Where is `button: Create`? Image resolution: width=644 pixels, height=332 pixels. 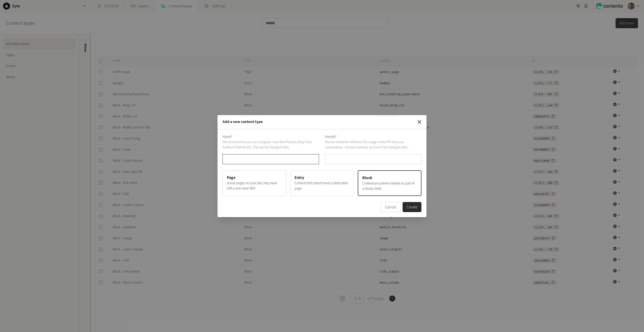
button: Create is located at coordinates (412, 207).